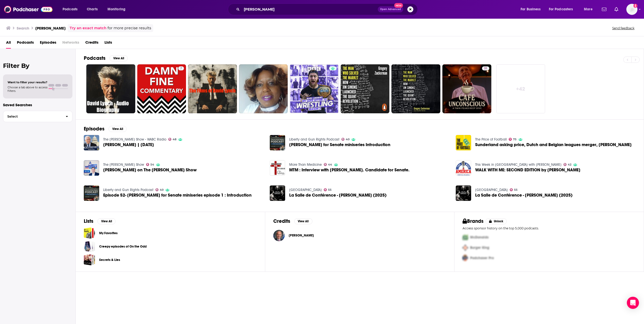  Describe the element at coordinates (636, 6) in the screenshot. I see `svg: Add a profile image` at that location.